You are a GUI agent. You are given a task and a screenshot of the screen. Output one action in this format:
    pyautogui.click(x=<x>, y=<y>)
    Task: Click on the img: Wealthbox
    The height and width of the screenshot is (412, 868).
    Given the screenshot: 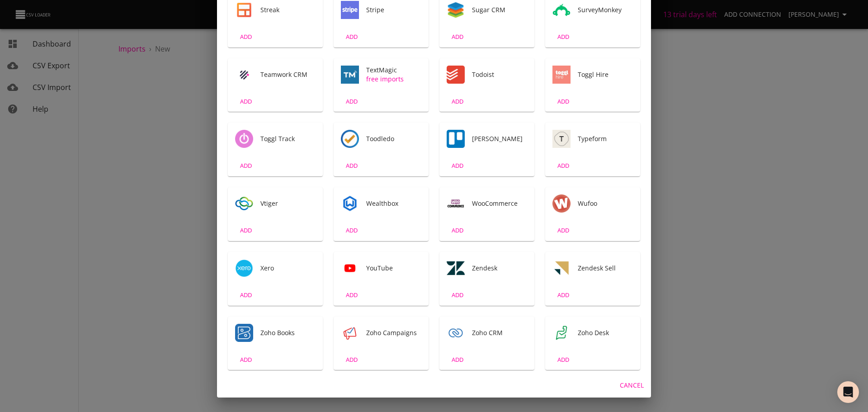 What is the action you would take?
    pyautogui.click(x=350, y=203)
    